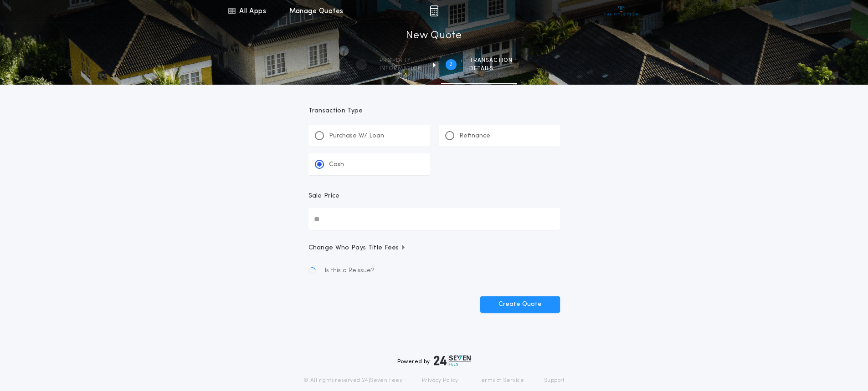 This screenshot has width=868, height=391. Describe the element at coordinates (434, 219) in the screenshot. I see `input: Sale Price` at that location.